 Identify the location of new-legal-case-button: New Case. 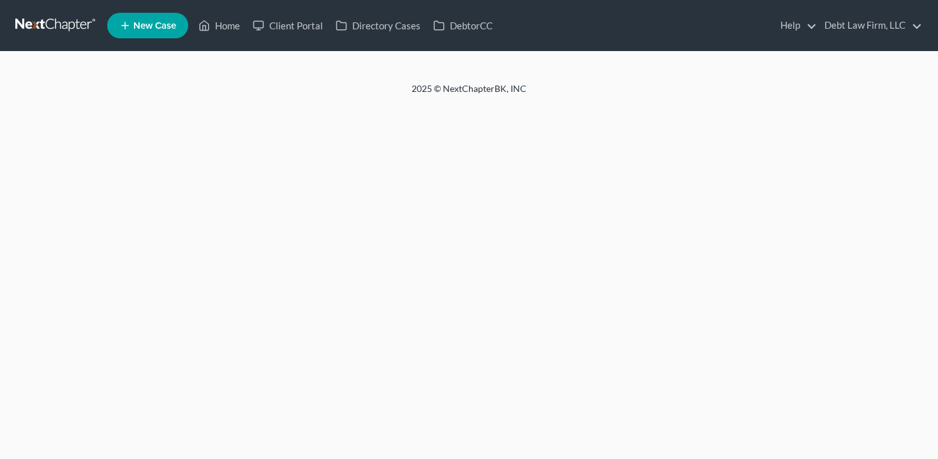
(147, 26).